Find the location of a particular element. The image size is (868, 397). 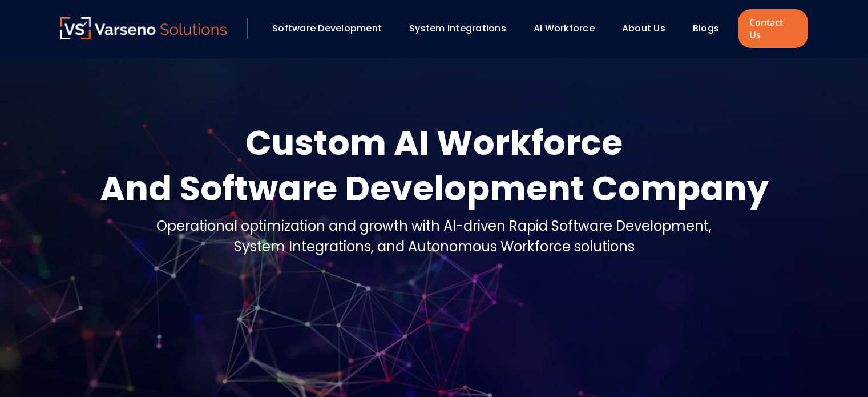

div: About Us is located at coordinates (649, 29).